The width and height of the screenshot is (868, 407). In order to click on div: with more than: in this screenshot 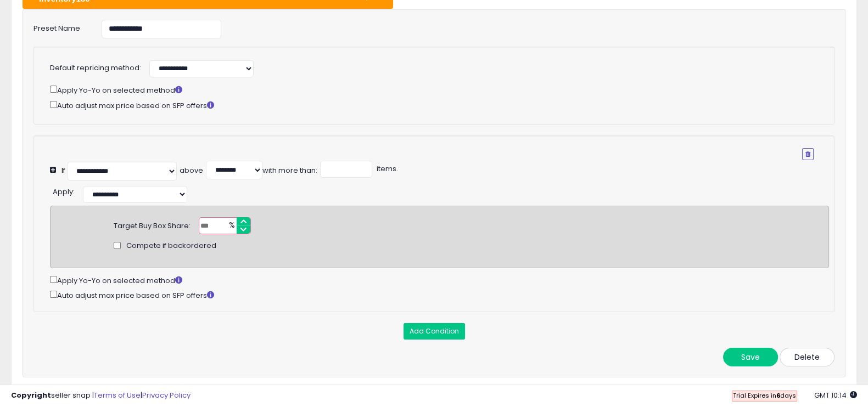, I will do `click(290, 171)`.